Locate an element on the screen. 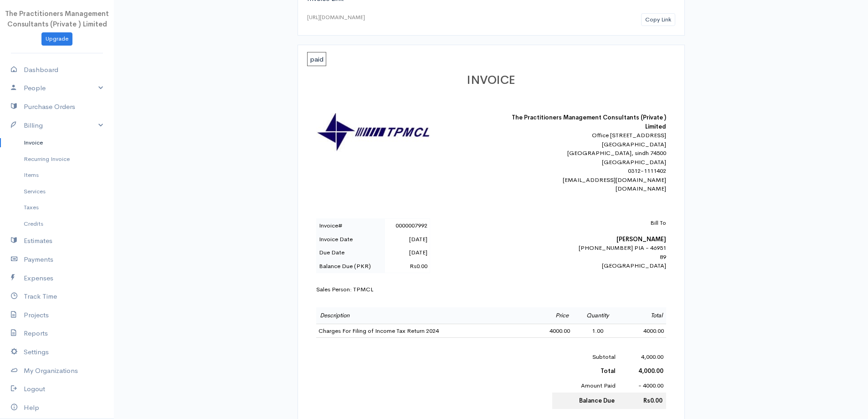  a: Upgrade is located at coordinates (57, 39).